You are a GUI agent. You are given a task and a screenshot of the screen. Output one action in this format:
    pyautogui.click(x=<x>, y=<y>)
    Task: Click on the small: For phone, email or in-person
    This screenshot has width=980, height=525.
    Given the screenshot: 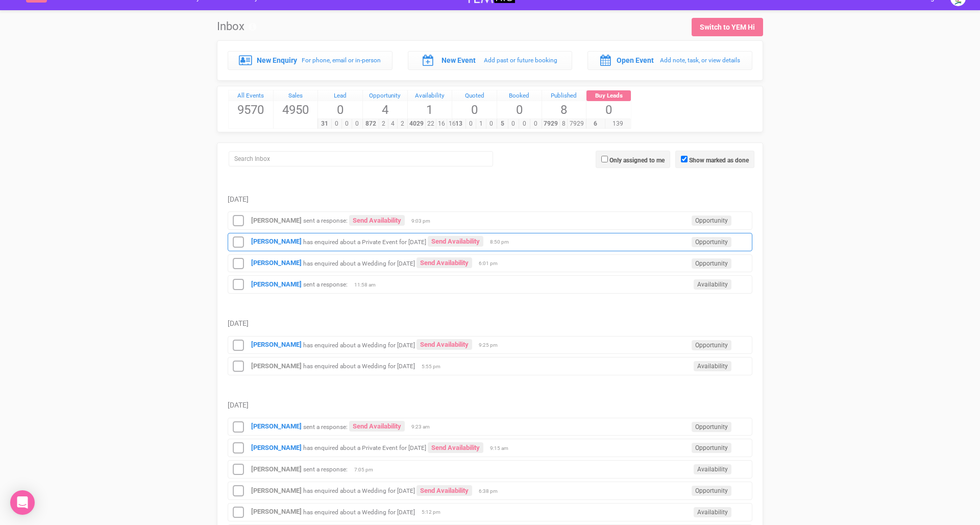 What is the action you would take?
    pyautogui.click(x=341, y=61)
    